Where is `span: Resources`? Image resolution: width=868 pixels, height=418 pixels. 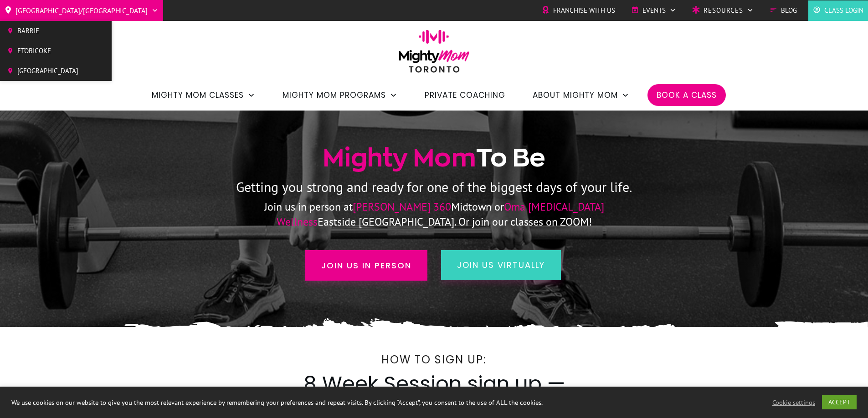
span: Resources is located at coordinates (723, 10).